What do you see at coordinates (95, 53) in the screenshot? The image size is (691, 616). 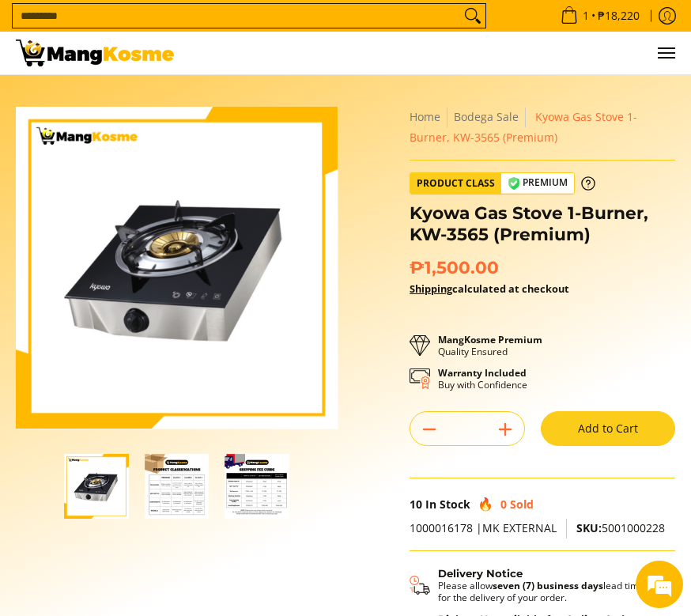 I see `img: Kyowa Single-Burner Gas Stove Tempered Glass (Premium) l Mang Kosme` at bounding box center [95, 53].